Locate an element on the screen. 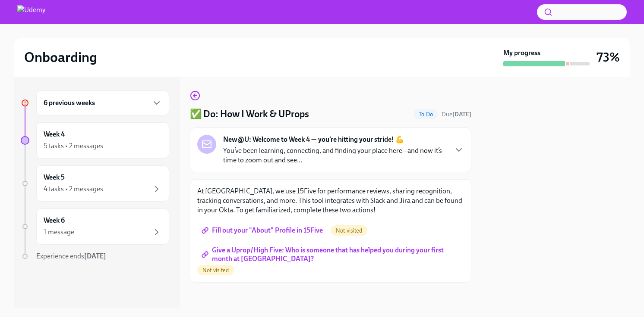  h3: 73% is located at coordinates (608, 57).